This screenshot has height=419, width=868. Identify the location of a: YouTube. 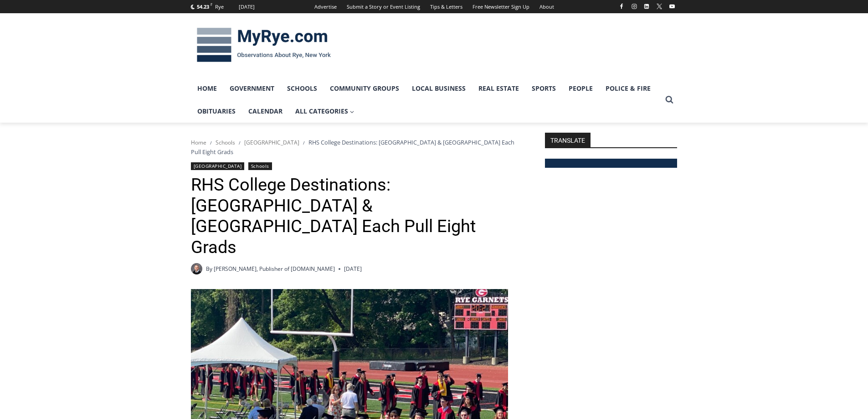
(672, 6).